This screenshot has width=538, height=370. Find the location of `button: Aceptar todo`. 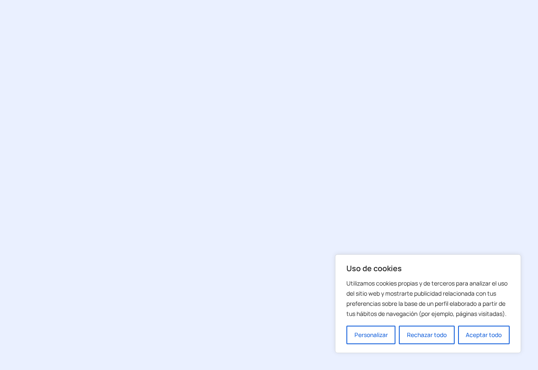

button: Aceptar todo is located at coordinates (483, 335).